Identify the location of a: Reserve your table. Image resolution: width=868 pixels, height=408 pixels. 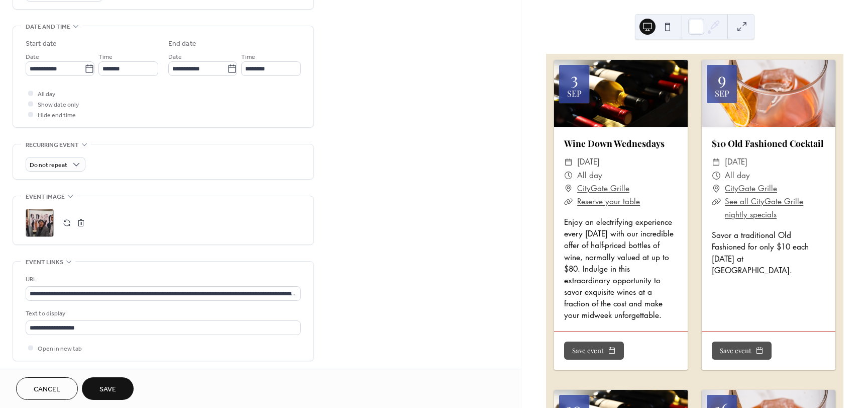
(609, 201).